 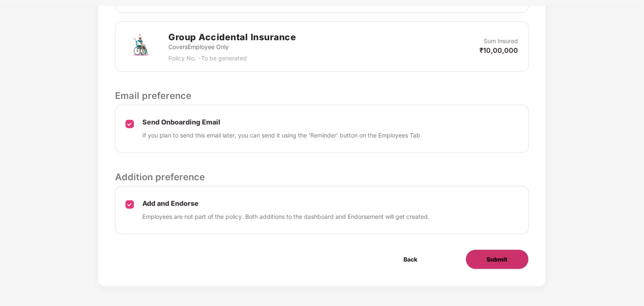 I want to click on p: Add and Endorse, so click(x=286, y=203).